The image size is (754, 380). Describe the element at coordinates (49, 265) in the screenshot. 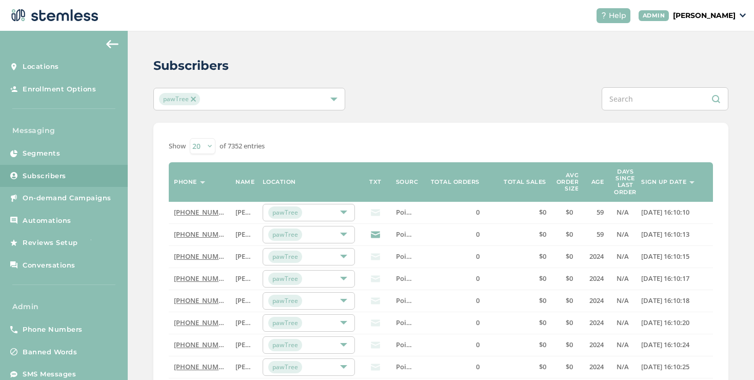

I see `span: Conversations` at that location.